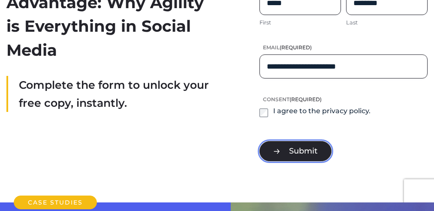 The height and width of the screenshot is (211, 434). Describe the element at coordinates (55, 202) in the screenshot. I see `h2: Case Studies` at that location.